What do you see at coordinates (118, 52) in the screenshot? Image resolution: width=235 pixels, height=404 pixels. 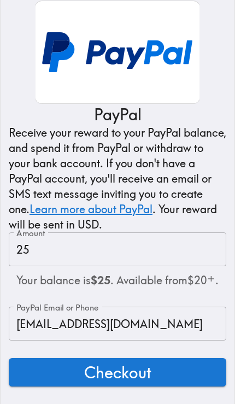 I see `img: PayPal` at bounding box center [118, 52].